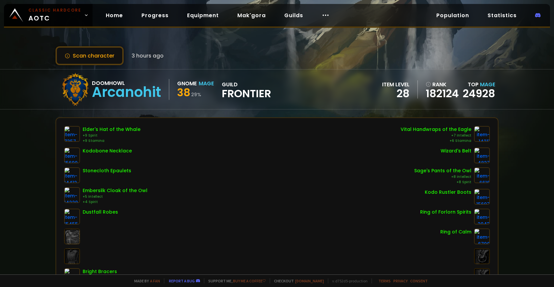  I want to click on div: +7 Intellect, so click(436, 135).